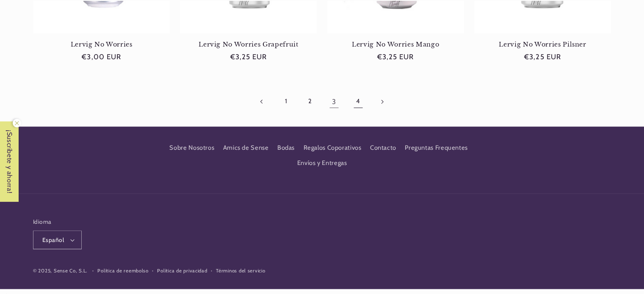  What do you see at coordinates (123, 271) in the screenshot?
I see `a: Política de reembolso` at bounding box center [123, 271].